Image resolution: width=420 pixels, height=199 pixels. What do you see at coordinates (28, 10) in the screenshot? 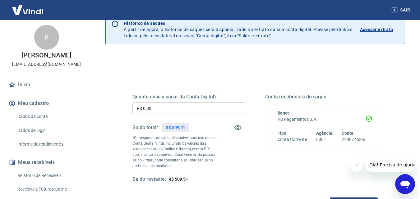
I see `img: Vindi` at bounding box center [28, 10].